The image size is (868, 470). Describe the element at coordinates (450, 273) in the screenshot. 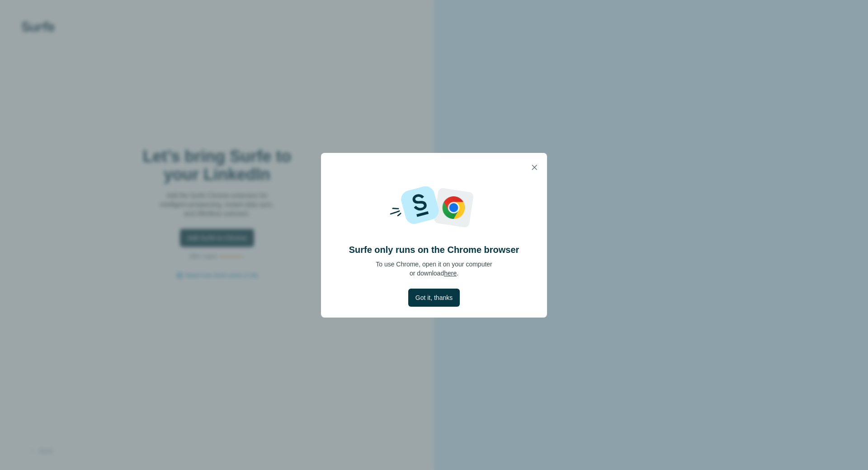

I see `a: here` at that location.